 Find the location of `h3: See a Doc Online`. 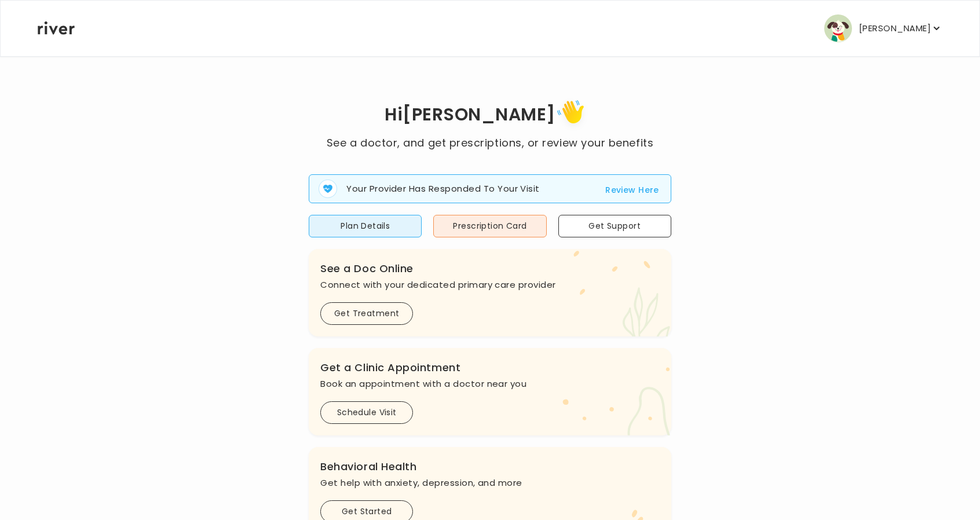

h3: See a Doc Online is located at coordinates (490, 268).